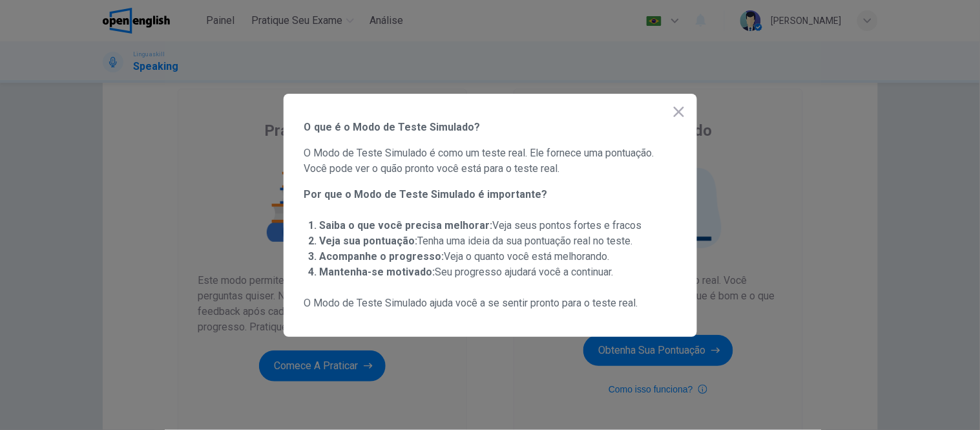 This screenshot has width=980, height=430. Describe the element at coordinates (378, 271) in the screenshot. I see `strong: Mantenha-se motivado:` at that location.